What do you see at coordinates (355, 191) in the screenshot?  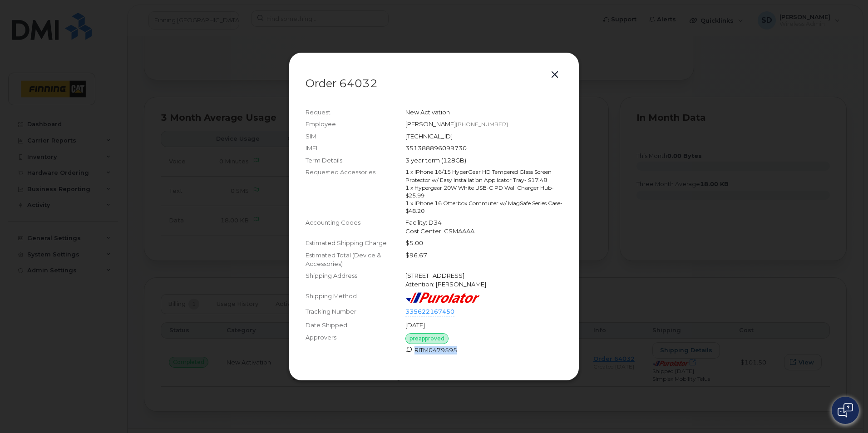 I see `div: Requested Accessories` at bounding box center [355, 191].